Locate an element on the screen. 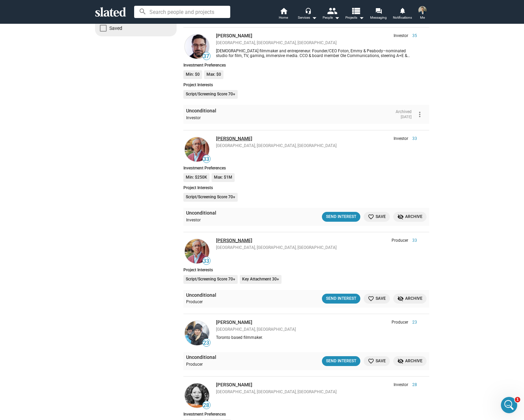  li: Max: $0 is located at coordinates (214, 75).